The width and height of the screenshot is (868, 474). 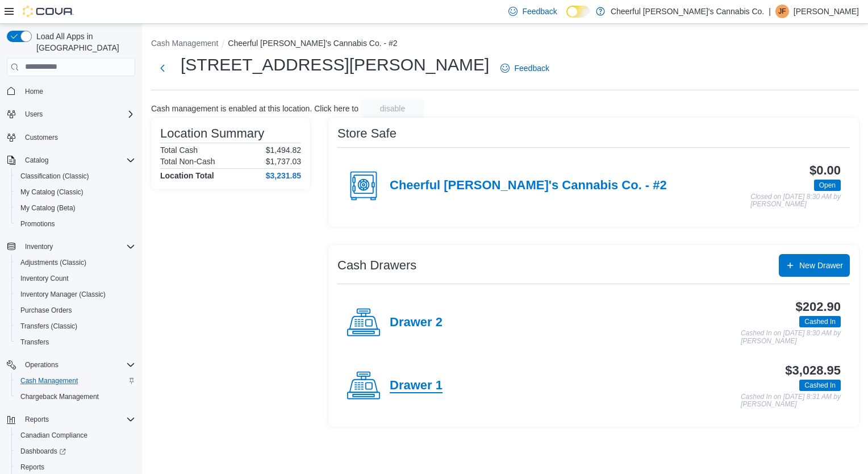 What do you see at coordinates (49, 12) in the screenshot?
I see `img: Cova` at bounding box center [49, 12].